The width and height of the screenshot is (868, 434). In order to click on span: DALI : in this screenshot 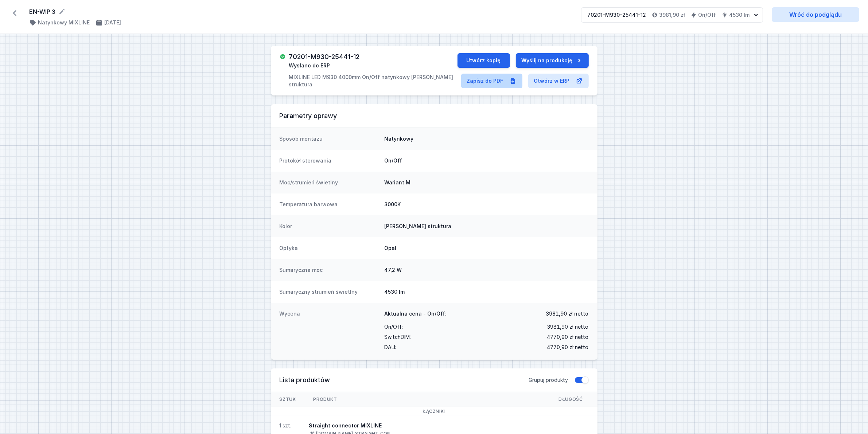, I will do `click(390, 348)`.